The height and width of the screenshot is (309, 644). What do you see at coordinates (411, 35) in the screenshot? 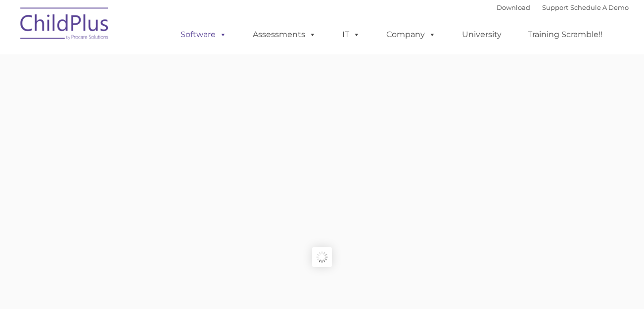
I see `a: Company` at bounding box center [411, 35].